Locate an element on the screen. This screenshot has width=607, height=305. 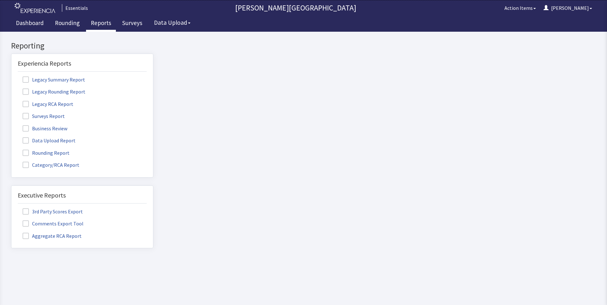
img: experiencia_logo.png is located at coordinates (35, 8).